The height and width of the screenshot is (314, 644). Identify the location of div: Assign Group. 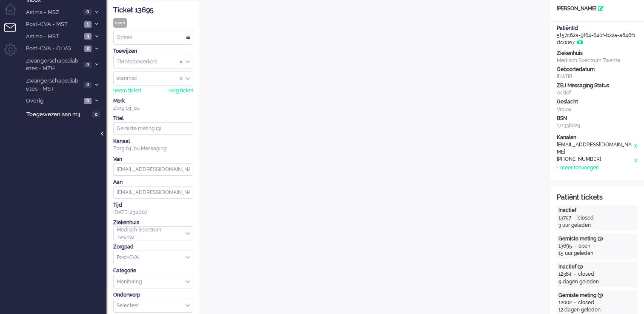
(153, 62).